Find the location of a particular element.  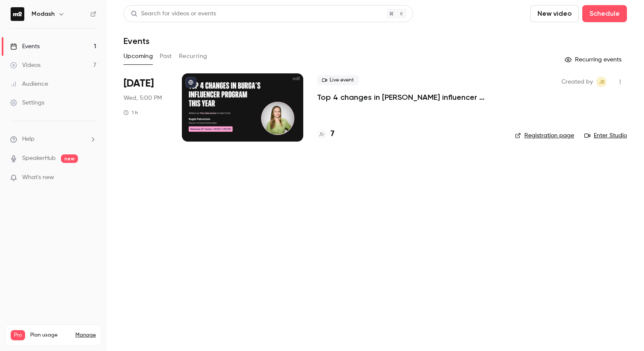

li: help-dropdown-opener is located at coordinates (53, 139).